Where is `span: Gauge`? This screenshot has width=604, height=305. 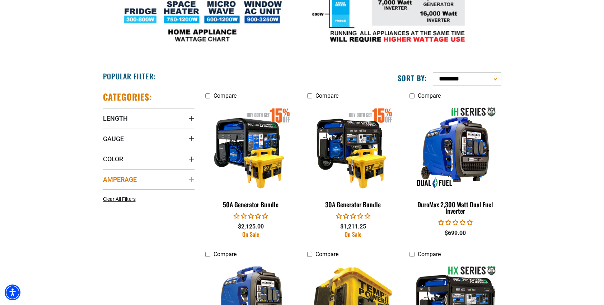 span: Gauge is located at coordinates (113, 138).